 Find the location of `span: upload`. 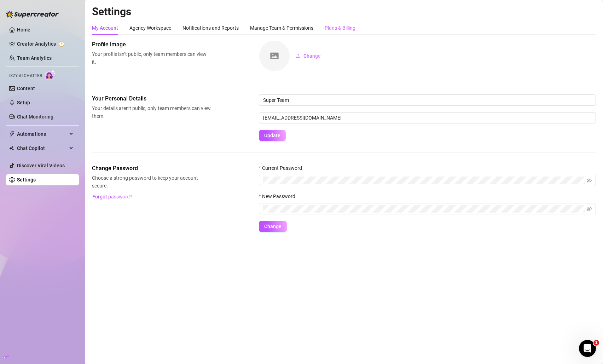

span: upload is located at coordinates (298, 56).